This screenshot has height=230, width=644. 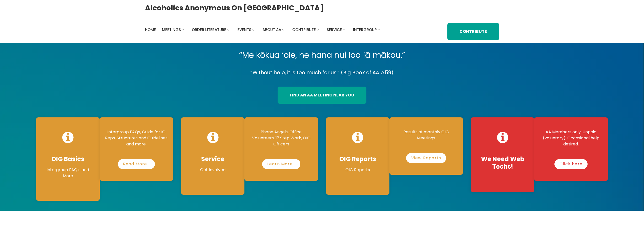 I want to click on p: “Without help, it is too much for us.” (Big Book of AA p.59), so click(x=322, y=72).